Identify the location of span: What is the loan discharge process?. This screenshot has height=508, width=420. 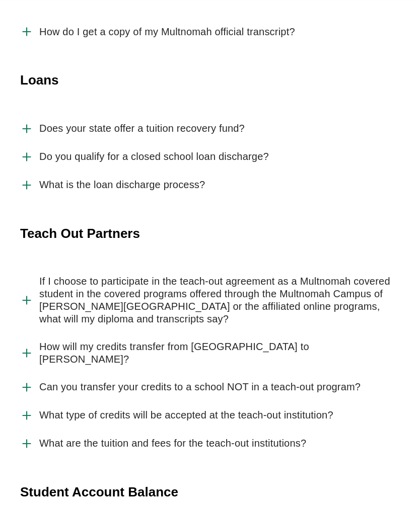
(122, 185).